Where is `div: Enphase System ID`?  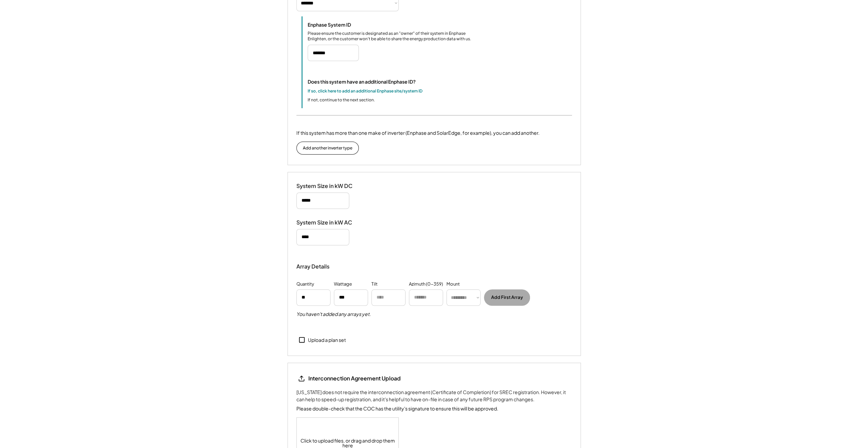 div: Enphase System ID is located at coordinates (341, 25).